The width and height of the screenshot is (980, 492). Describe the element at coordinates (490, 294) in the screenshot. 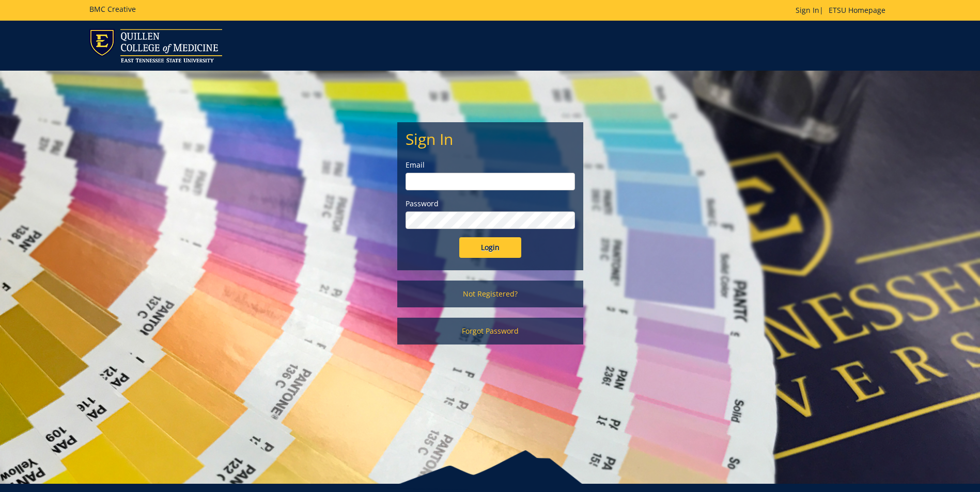

I see `a: Not Registered?` at that location.